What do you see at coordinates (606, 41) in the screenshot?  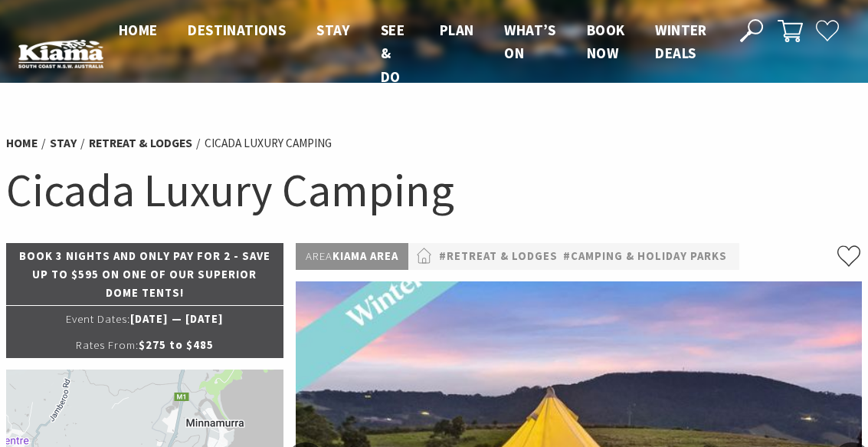 I see `span: Book now` at bounding box center [606, 41].